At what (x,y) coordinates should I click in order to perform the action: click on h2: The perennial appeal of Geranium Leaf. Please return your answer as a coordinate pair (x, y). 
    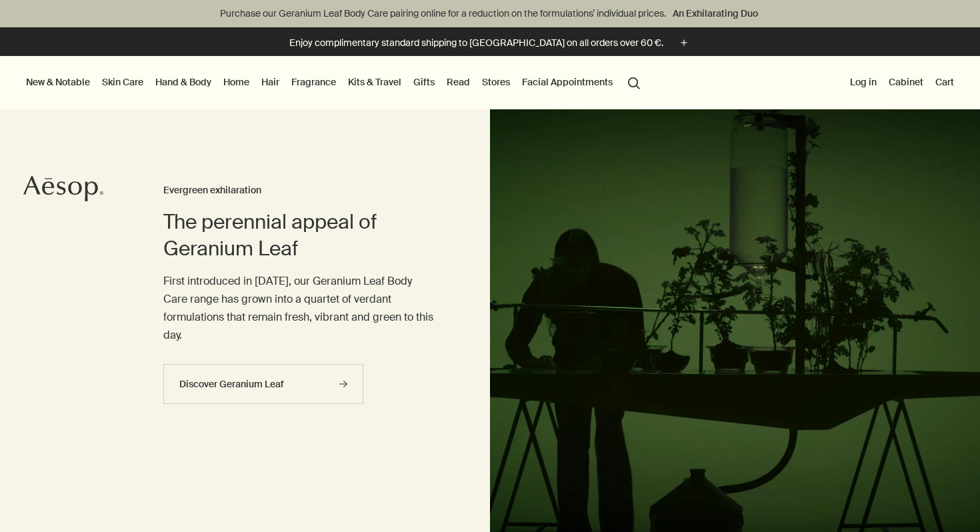
    Looking at the image, I should click on (300, 236).